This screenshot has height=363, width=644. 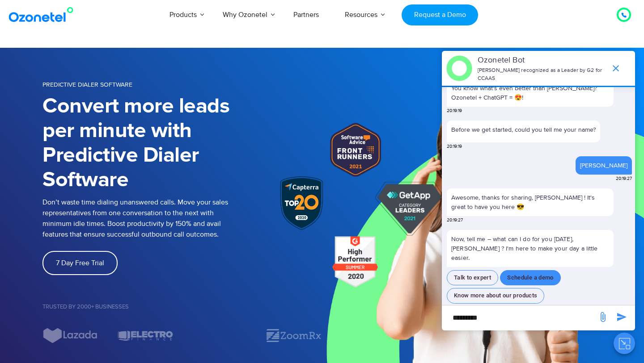 What do you see at coordinates (439, 15) in the screenshot?
I see `a: Request a Demo` at bounding box center [439, 15].